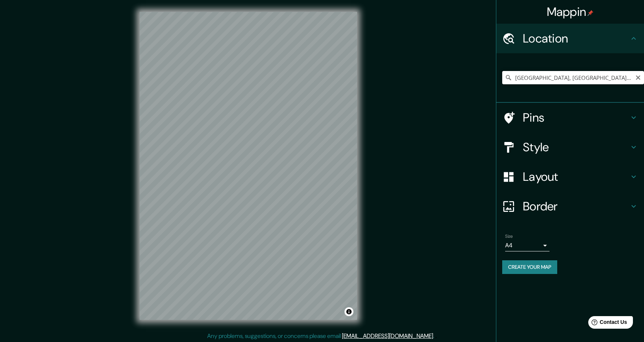 The width and height of the screenshot is (644, 342). What do you see at coordinates (576, 147) in the screenshot?
I see `h4: Style` at bounding box center [576, 147].